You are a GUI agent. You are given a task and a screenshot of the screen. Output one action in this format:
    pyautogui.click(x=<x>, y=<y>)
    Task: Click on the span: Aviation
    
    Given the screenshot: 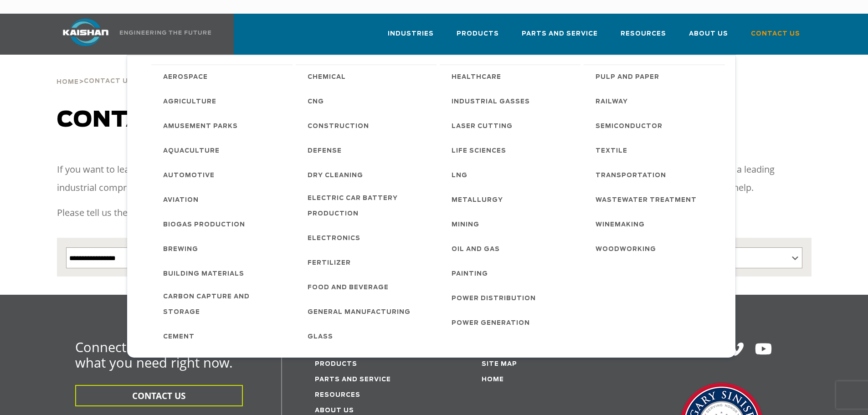 What is the action you would take?
    pyautogui.click(x=181, y=200)
    